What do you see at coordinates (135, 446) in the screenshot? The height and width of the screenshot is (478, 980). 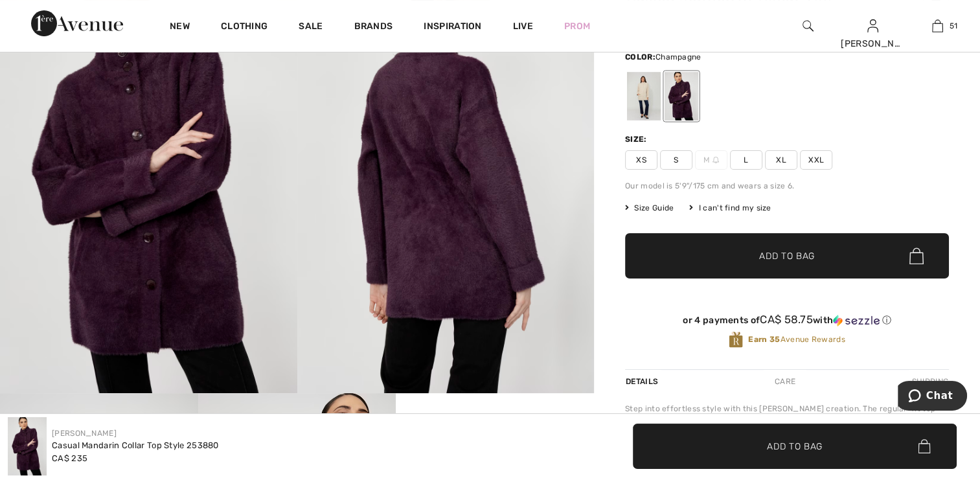 I see `div: Casual Mandarin Collar Top Style 253880` at bounding box center [135, 446].